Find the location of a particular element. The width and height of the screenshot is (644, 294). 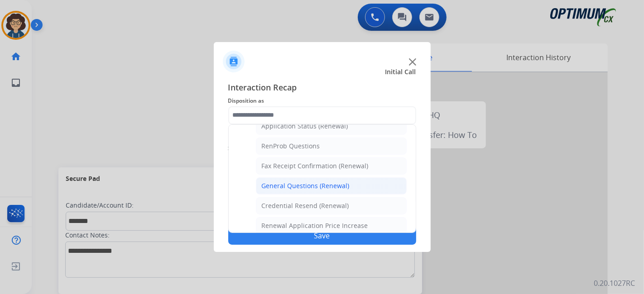

button: Save is located at coordinates (322, 236).